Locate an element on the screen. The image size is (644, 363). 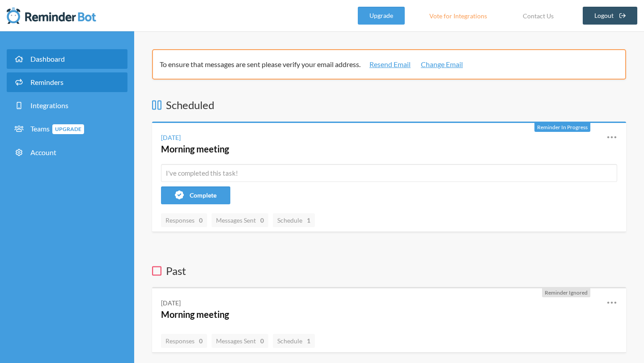
p: To ensure that messages are sent please verify your email address. is located at coordinates (386, 65).